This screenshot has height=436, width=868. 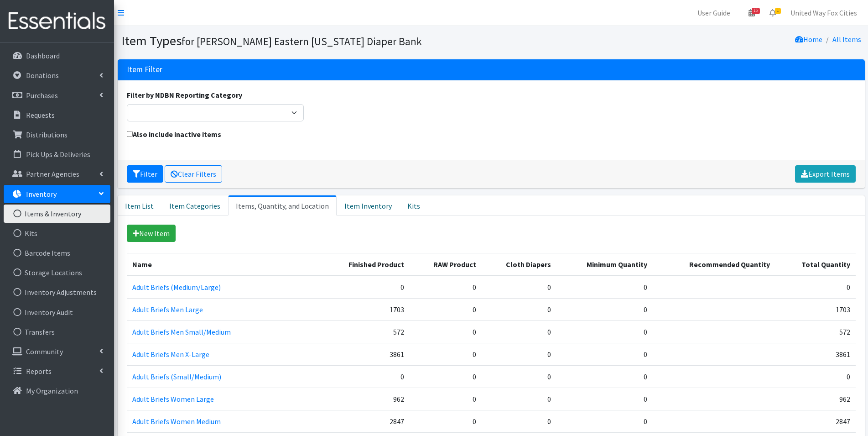 I want to click on a: Export Items, so click(x=825, y=174).